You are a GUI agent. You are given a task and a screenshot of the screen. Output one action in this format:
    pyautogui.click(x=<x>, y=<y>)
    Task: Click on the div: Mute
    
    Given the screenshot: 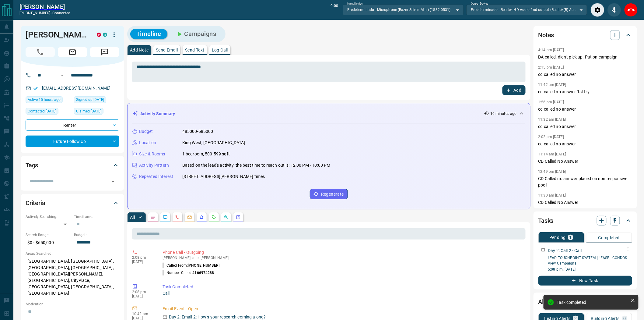 What is the action you would take?
    pyautogui.click(x=614, y=10)
    